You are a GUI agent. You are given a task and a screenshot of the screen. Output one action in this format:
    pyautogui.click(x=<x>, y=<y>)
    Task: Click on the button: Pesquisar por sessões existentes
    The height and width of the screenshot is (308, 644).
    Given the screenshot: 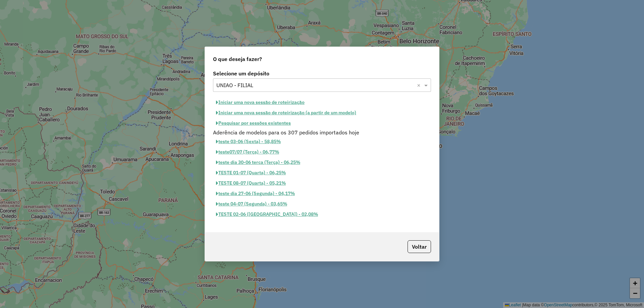 What is the action you would take?
    pyautogui.click(x=253, y=123)
    